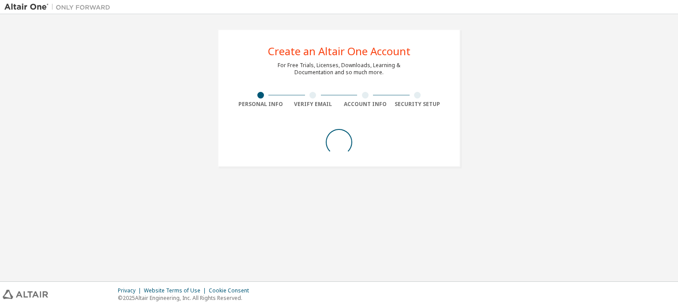  Describe the element at coordinates (313, 104) in the screenshot. I see `div: Verify Email` at that location.